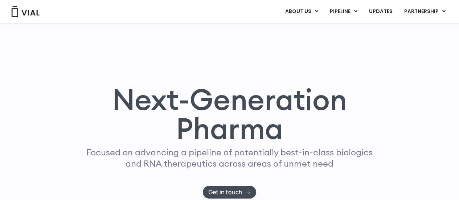 This screenshot has height=200, width=459. I want to click on a: PARTNERSHIPMenu Toggle, so click(425, 12).